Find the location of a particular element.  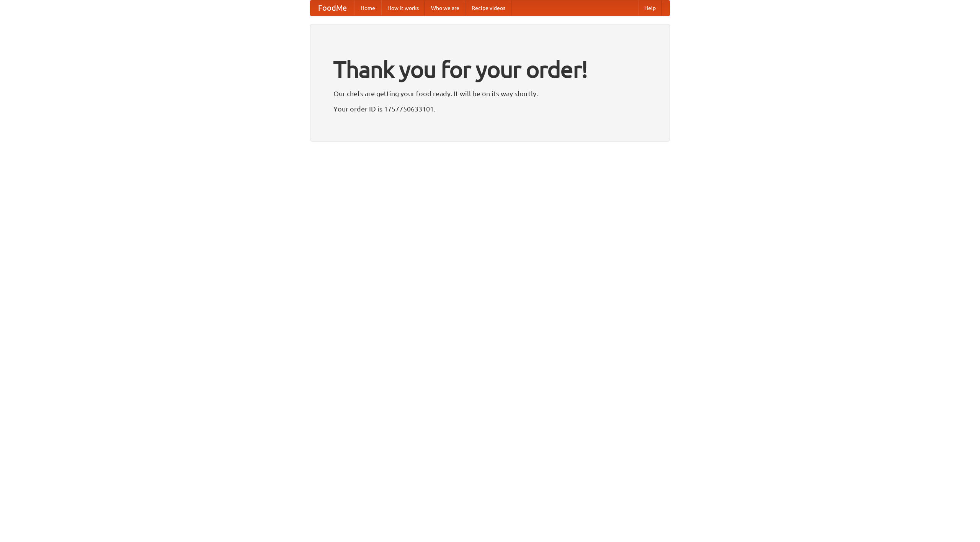

a: Who we are is located at coordinates (445, 8).